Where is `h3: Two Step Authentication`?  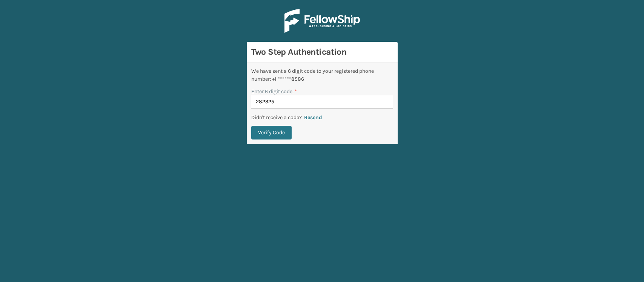
h3: Two Step Authentication is located at coordinates (322, 52).